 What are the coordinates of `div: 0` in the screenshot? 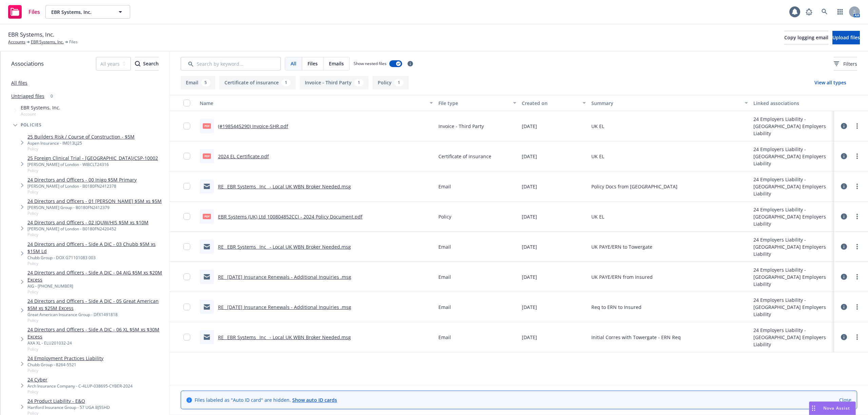 It's located at (51, 96).